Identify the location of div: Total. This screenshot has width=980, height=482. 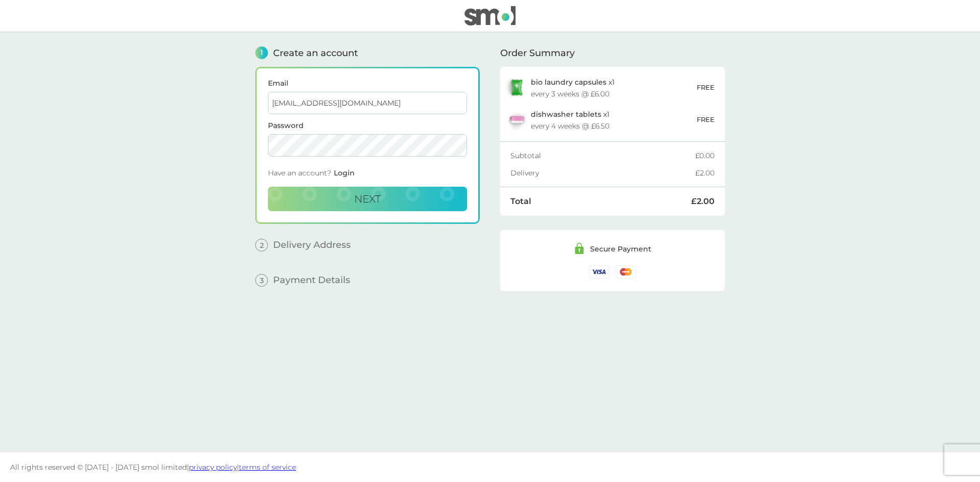
(600, 201).